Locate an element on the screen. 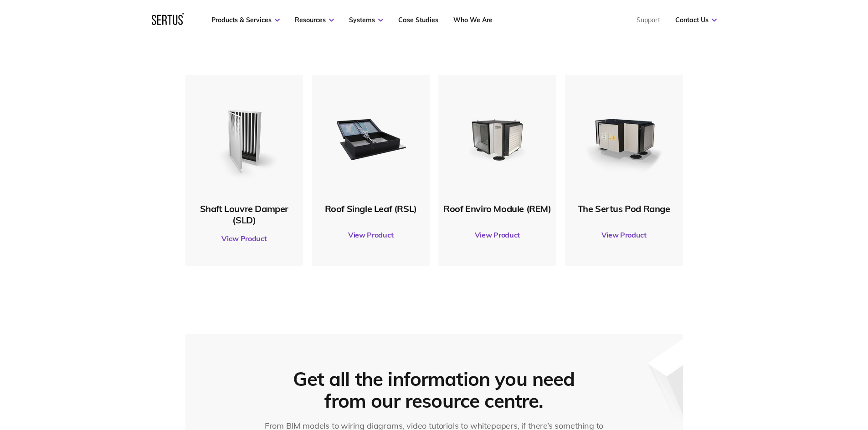  div: Roof Enviro Module (REM) is located at coordinates (497, 209).